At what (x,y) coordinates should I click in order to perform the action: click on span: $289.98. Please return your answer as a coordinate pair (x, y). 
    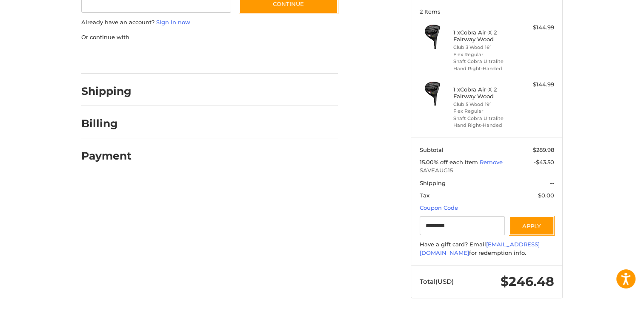
    Looking at the image, I should click on (544, 150).